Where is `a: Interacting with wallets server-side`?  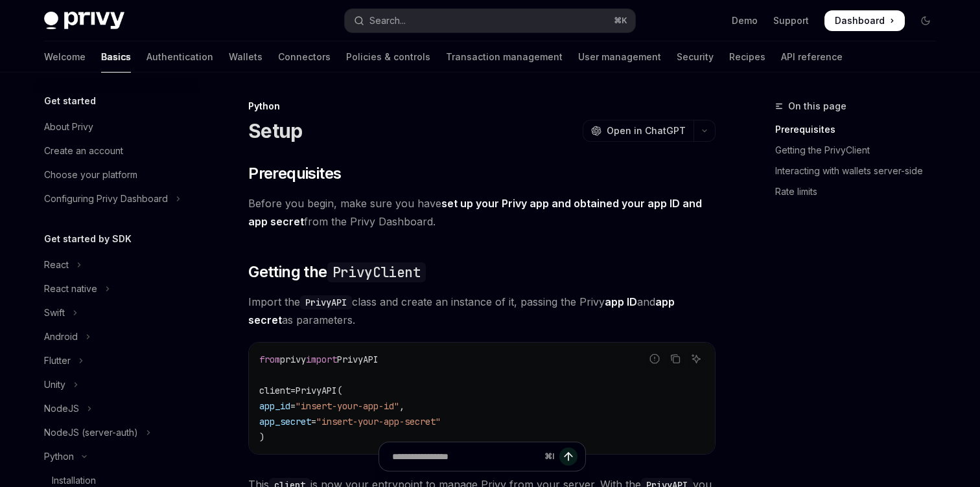 a: Interacting with wallets server-side is located at coordinates (861, 171).